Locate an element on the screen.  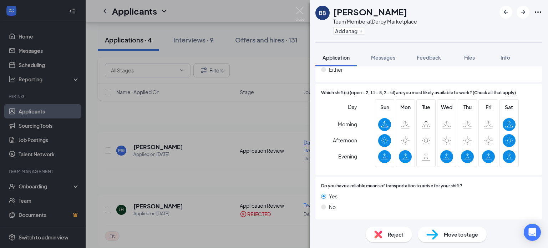
div: Open Intercom Messenger is located at coordinates (533, 232).